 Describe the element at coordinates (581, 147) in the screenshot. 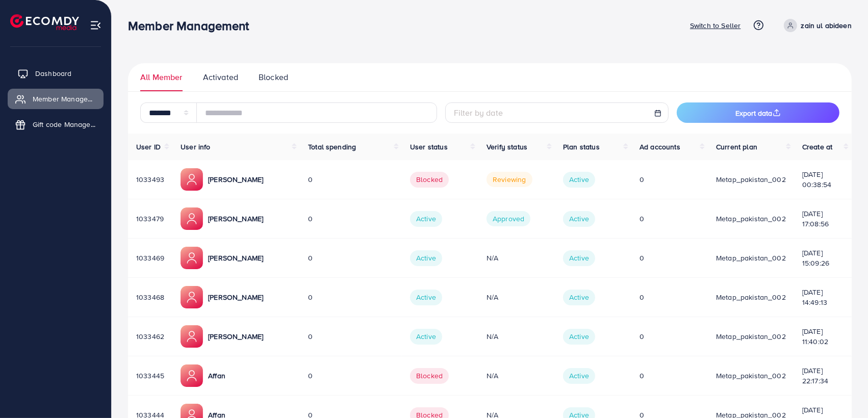

I see `span: Plan status` at that location.